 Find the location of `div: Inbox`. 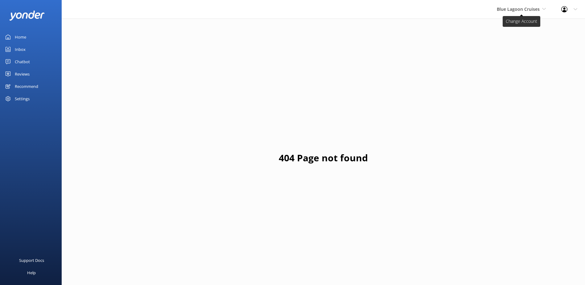

div: Inbox is located at coordinates (20, 49).